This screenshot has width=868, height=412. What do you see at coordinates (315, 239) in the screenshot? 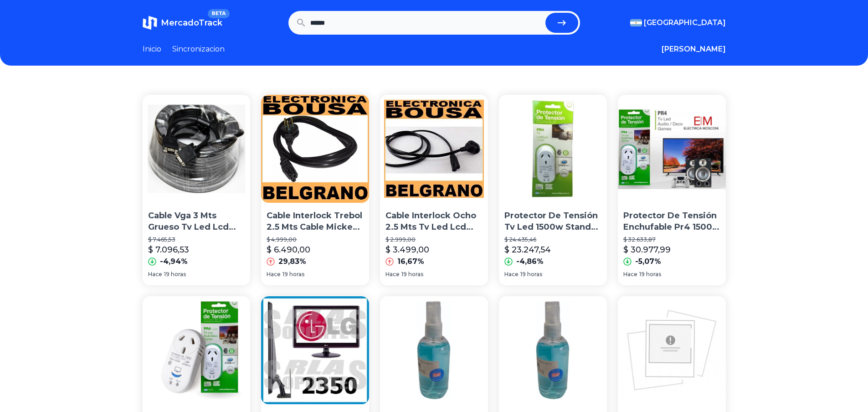
I see `p: $ 4.999,00` at bounding box center [315, 239].